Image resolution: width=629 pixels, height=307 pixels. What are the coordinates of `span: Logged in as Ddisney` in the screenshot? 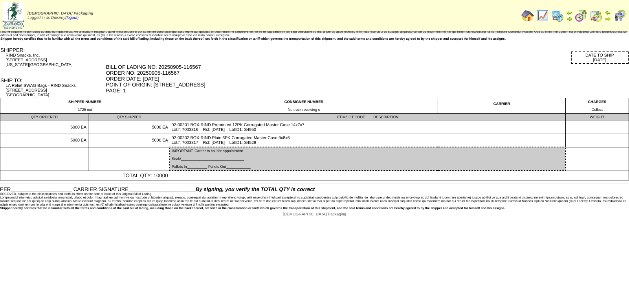 It's located at (60, 16).